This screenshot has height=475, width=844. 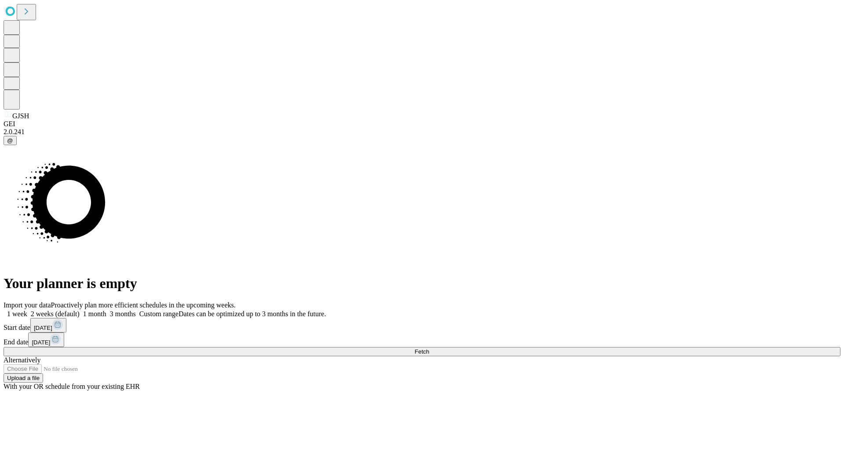 What do you see at coordinates (422, 351) in the screenshot?
I see `button: Fetch` at bounding box center [422, 351].